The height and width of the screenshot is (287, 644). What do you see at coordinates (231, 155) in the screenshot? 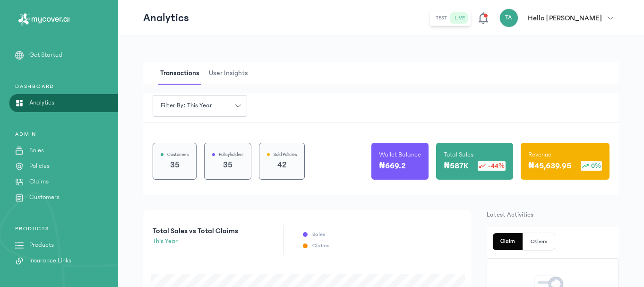
I see `p: Policyholders` at bounding box center [231, 155].